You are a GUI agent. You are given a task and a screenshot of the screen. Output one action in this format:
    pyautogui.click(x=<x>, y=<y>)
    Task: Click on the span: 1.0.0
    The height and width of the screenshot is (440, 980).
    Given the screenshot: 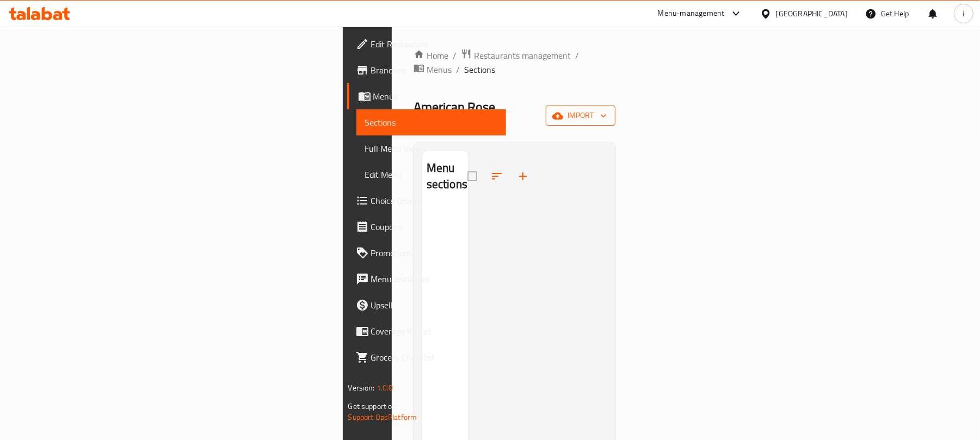 What is the action you would take?
    pyautogui.click(x=385, y=388)
    